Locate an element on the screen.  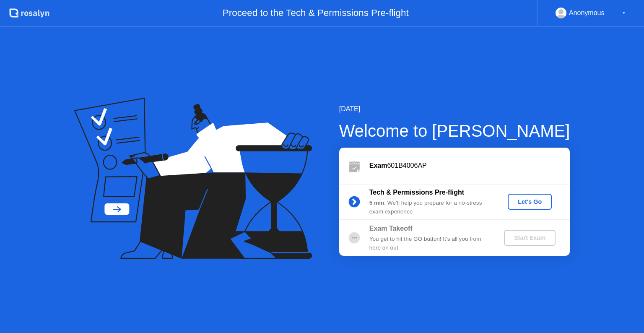
b: 5 min is located at coordinates (377, 203).